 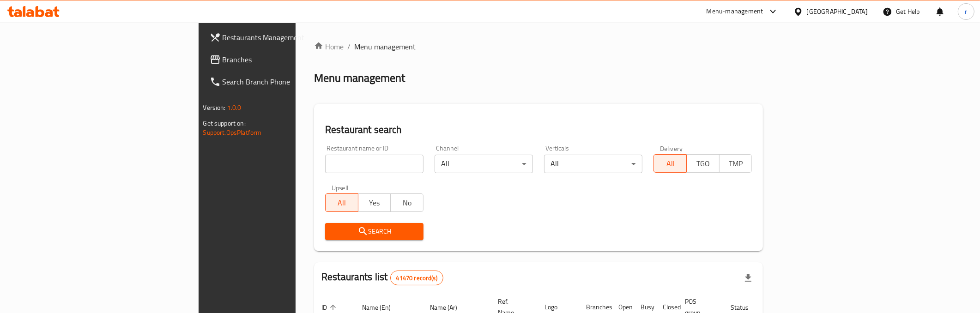 What do you see at coordinates (289, 59) in the screenshot?
I see `span: Branches` at bounding box center [289, 59].